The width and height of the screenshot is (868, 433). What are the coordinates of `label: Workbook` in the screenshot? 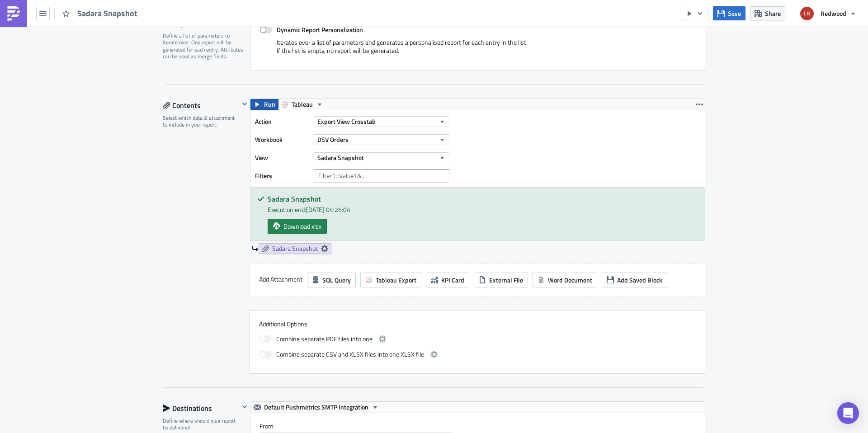 It's located at (282, 140).